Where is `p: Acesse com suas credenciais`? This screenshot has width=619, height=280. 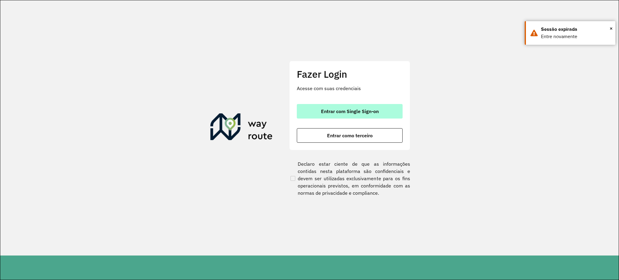 p: Acesse com suas credenciais is located at coordinates (350, 88).